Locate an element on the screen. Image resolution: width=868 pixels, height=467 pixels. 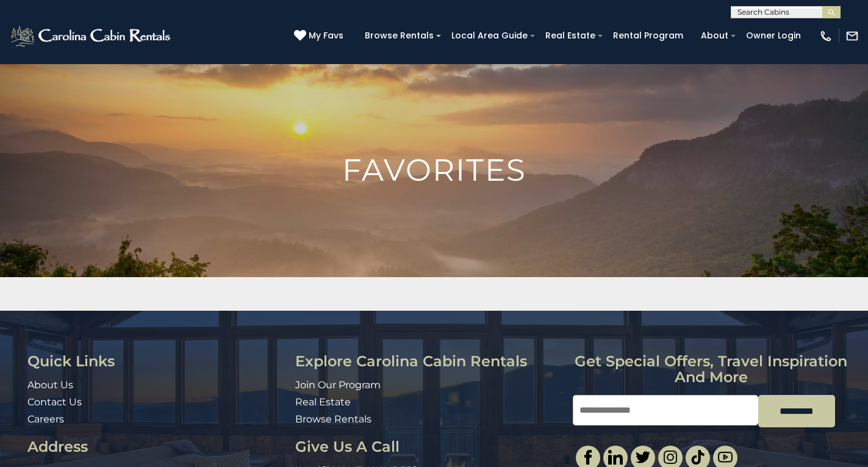
a: About Us is located at coordinates (50, 385).